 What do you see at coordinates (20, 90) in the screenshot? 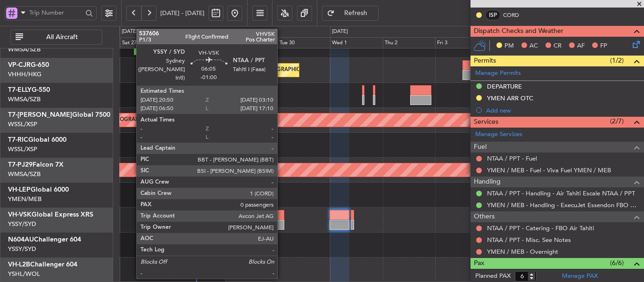
I see `span: T7-ELLY` at bounding box center [20, 90].